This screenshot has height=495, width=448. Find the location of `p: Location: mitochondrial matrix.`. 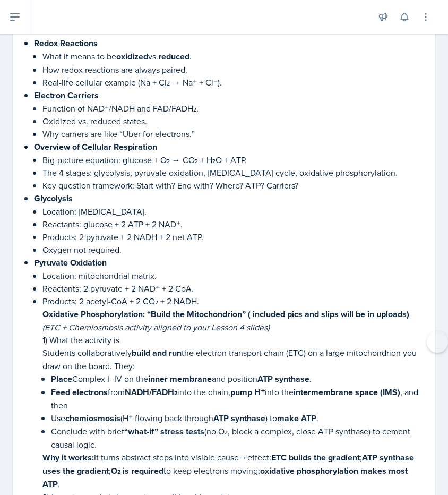

p: Location: mitochondrial matrix. is located at coordinates (233, 276).